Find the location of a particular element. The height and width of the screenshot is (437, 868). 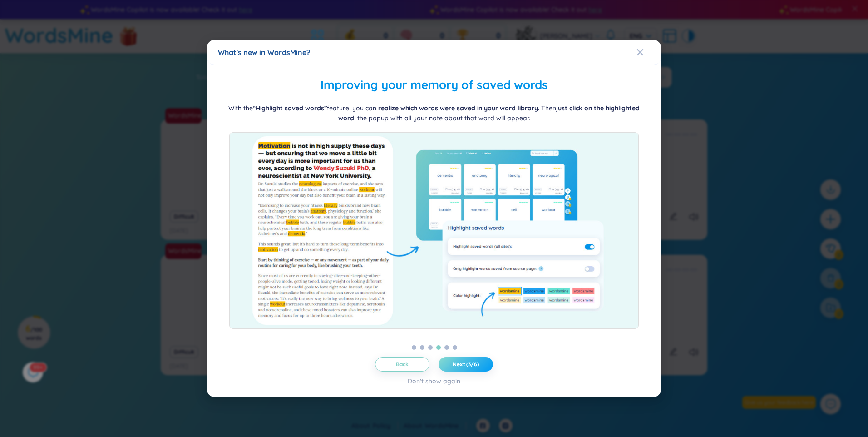

h2: Improving your memory of saved words is located at coordinates (434, 85).